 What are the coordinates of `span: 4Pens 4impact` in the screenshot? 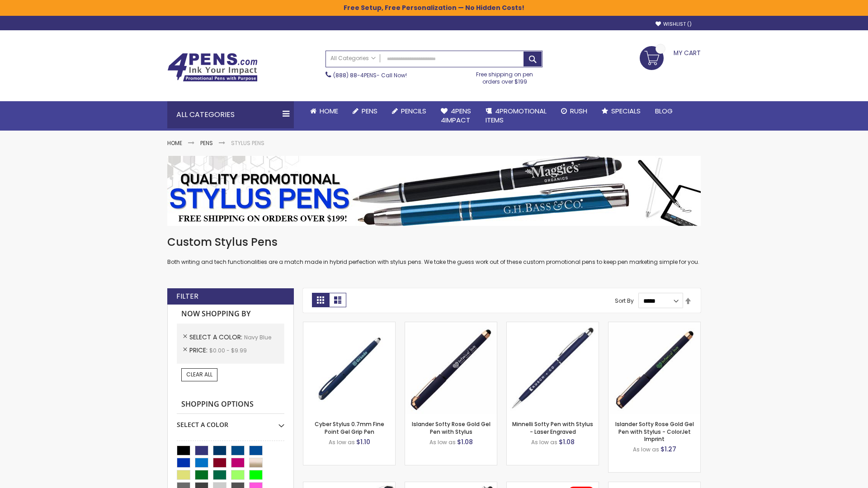 It's located at (456, 115).